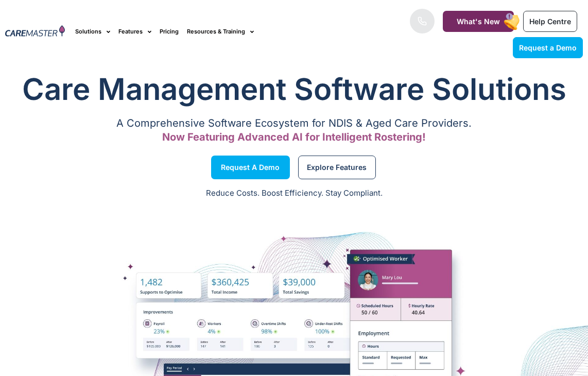  I want to click on p: A Comprehensive Software Ecosystem for NDIS & Aged Care Providers., so click(294, 123).